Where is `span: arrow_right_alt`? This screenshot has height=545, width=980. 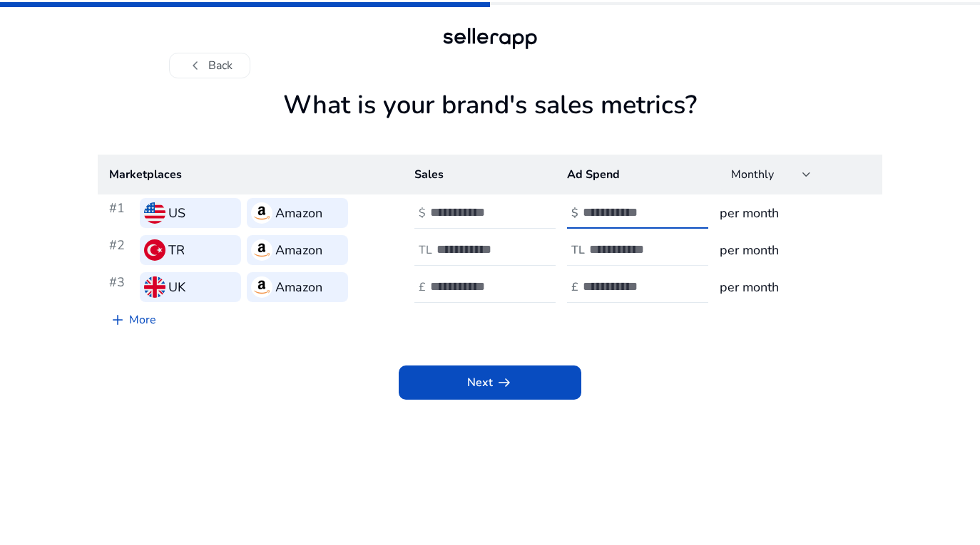 span: arrow_right_alt is located at coordinates (504, 383).